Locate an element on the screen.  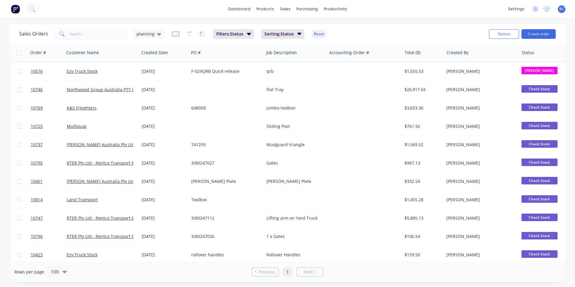
span: Rows per page is located at coordinates (29, 272).